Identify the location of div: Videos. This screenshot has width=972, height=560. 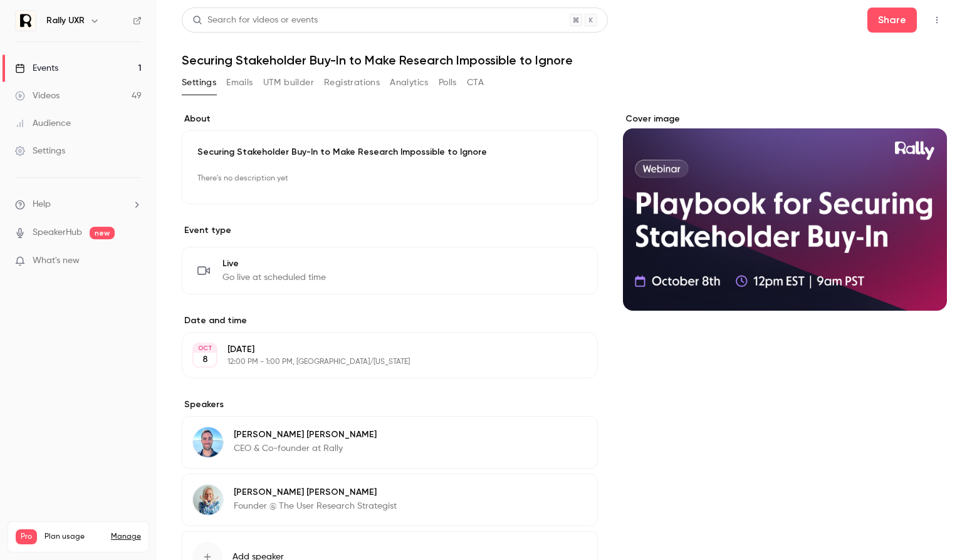
(37, 96).